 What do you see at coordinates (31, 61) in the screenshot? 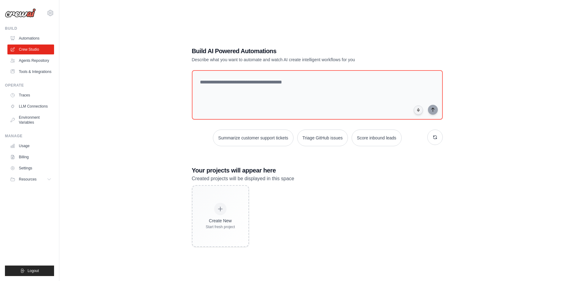
I see `a: Agents Repository` at bounding box center [31, 61].